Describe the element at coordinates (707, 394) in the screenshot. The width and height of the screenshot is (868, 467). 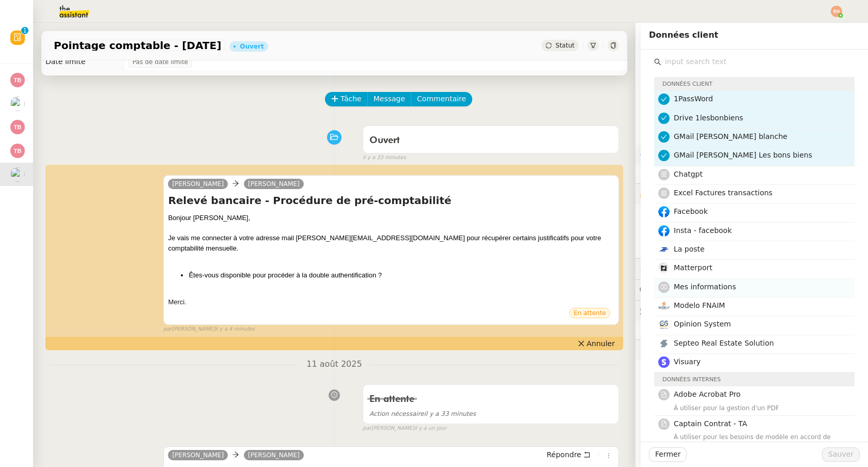
I see `span: Adobe Acrobat Pro` at that location.